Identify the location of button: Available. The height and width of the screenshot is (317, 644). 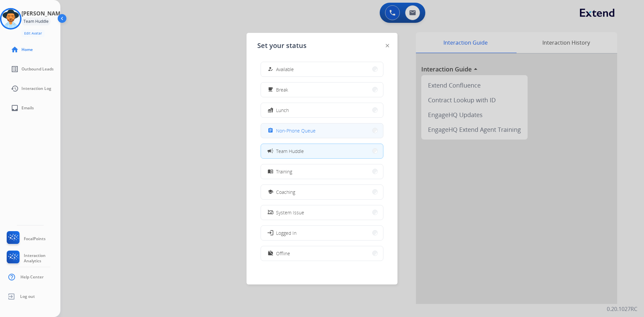
(322, 69).